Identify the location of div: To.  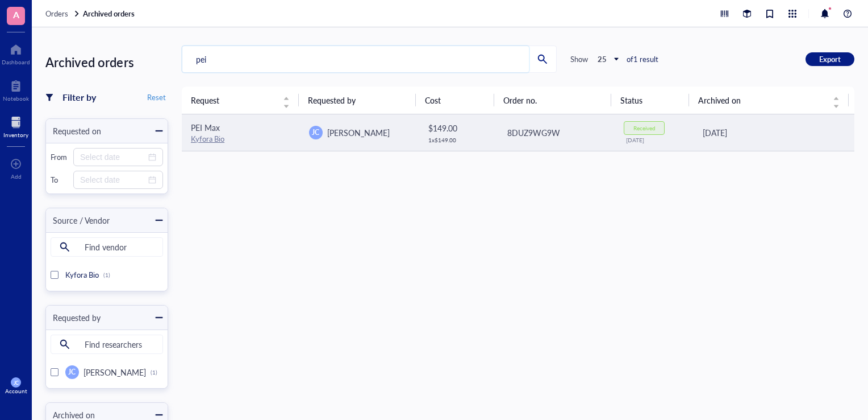
(59, 179).